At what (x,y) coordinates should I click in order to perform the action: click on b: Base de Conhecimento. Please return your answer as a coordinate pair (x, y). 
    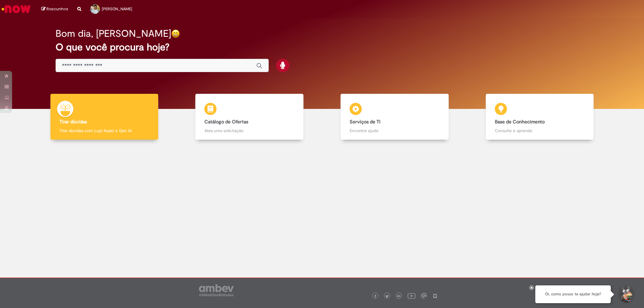
    Looking at the image, I should click on (520, 122).